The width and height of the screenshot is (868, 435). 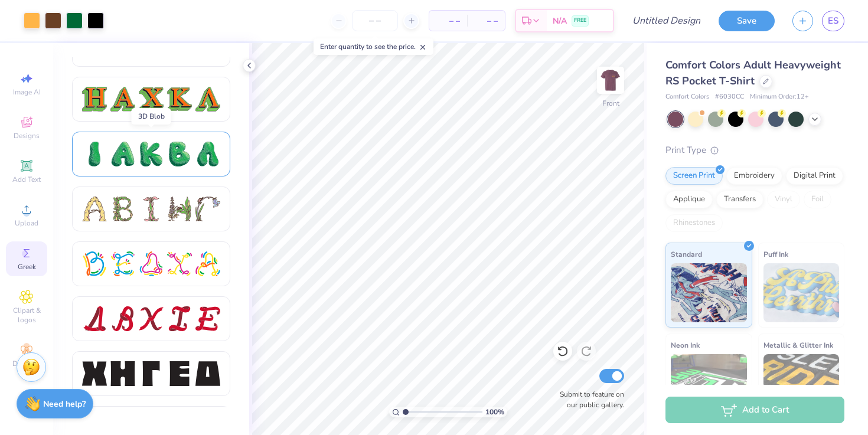 I want to click on img: Metallic & Glitter Ink, so click(x=801, y=383).